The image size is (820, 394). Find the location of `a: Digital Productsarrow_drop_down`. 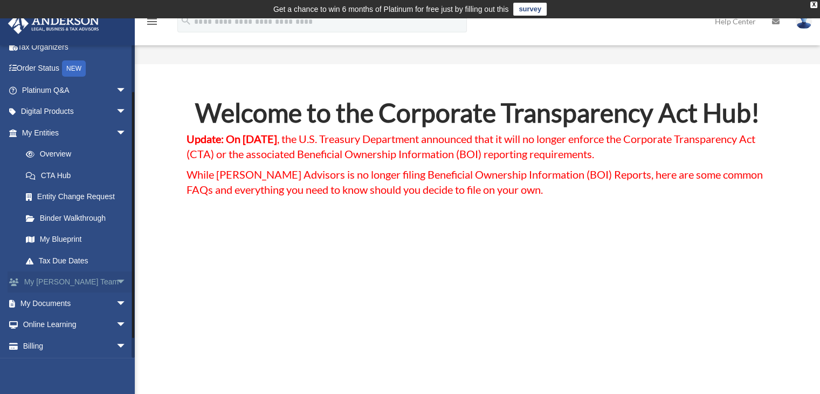

a: Digital Productsarrow_drop_down is located at coordinates (75, 112).